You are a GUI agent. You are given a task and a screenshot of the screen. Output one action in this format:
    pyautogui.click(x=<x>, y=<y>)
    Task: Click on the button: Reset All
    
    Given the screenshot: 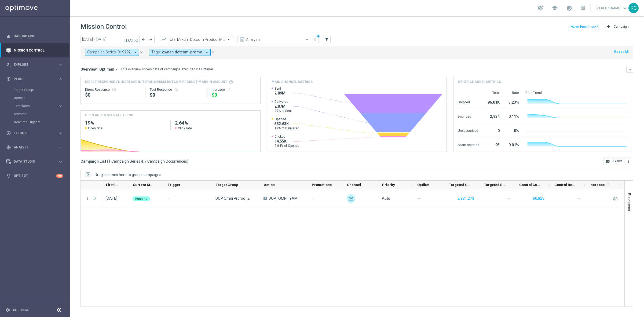 What is the action you would take?
    pyautogui.click(x=621, y=52)
    